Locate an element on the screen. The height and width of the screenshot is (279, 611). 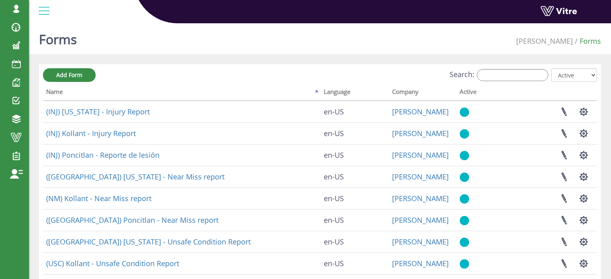
th: Language is located at coordinates (355, 93).